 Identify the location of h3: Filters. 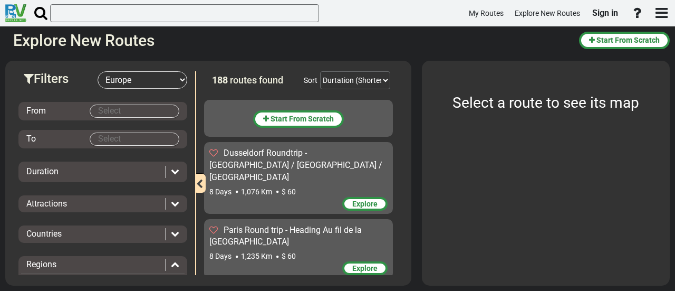
(61, 79).